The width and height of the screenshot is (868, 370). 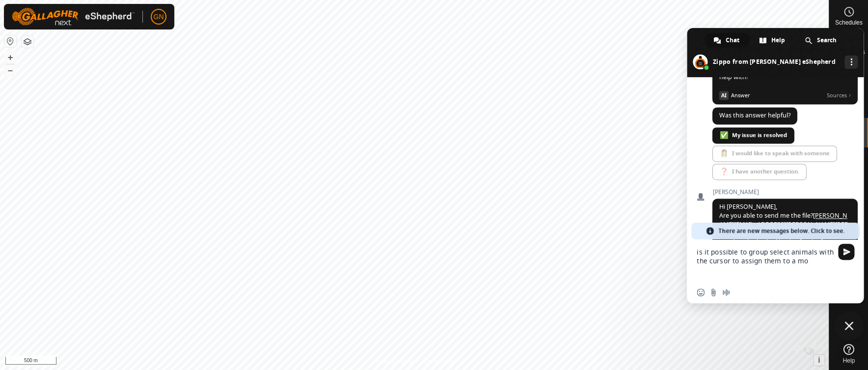 I want to click on span: Was this answer helpful?, so click(x=755, y=115).